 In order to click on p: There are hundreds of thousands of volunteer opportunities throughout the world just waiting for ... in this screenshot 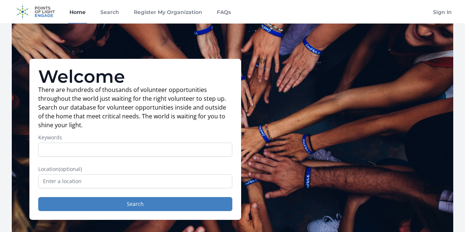, I will do `click(135, 107)`.